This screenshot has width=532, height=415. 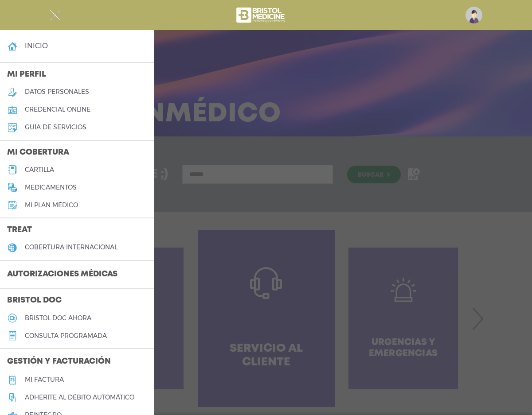 I want to click on h5: consulta programada, so click(x=66, y=335).